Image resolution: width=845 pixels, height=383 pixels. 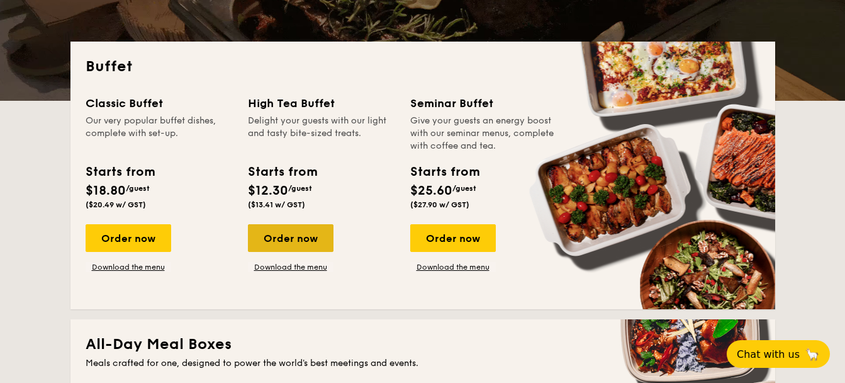 I want to click on div: High Tea Buffet, so click(x=322, y=103).